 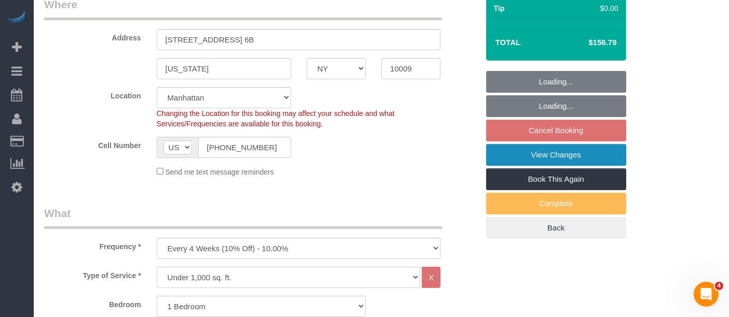 What do you see at coordinates (92, 274) in the screenshot?
I see `label: Type of Service *` at bounding box center [92, 274].